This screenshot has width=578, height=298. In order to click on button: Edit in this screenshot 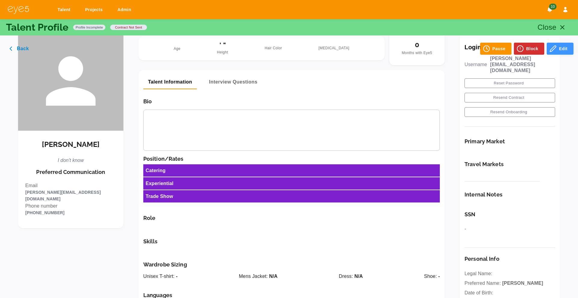, I will do `click(560, 49)`.